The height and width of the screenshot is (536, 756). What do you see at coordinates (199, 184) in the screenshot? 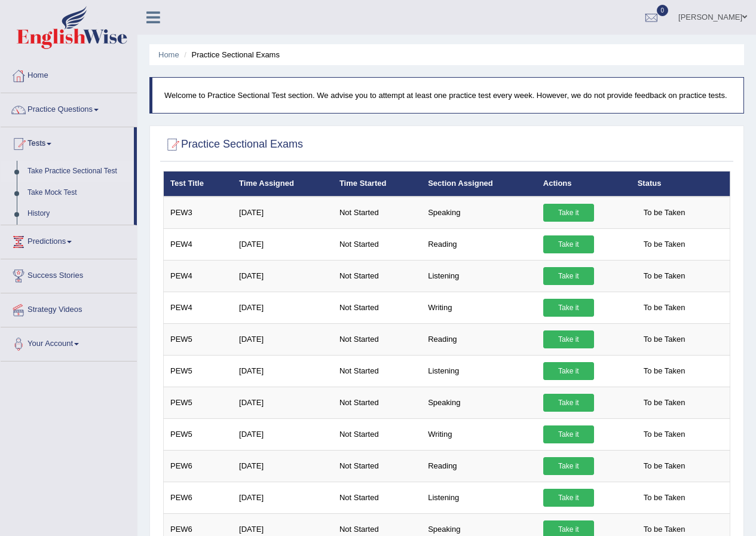
I see `th: Test Title` at bounding box center [199, 184].